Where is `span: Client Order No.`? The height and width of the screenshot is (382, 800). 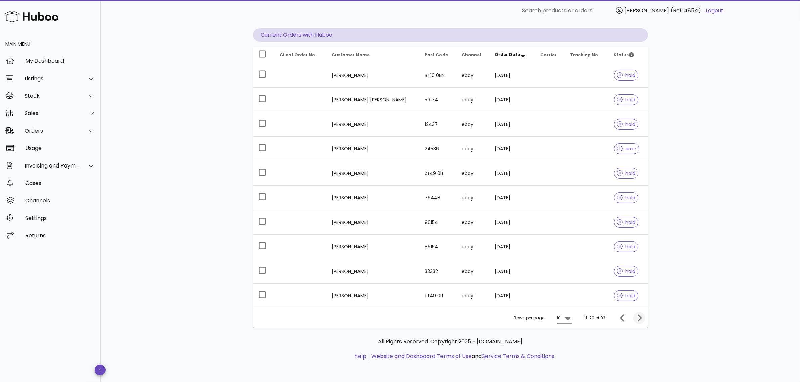
span: Client Order No. is located at coordinates (298, 55).